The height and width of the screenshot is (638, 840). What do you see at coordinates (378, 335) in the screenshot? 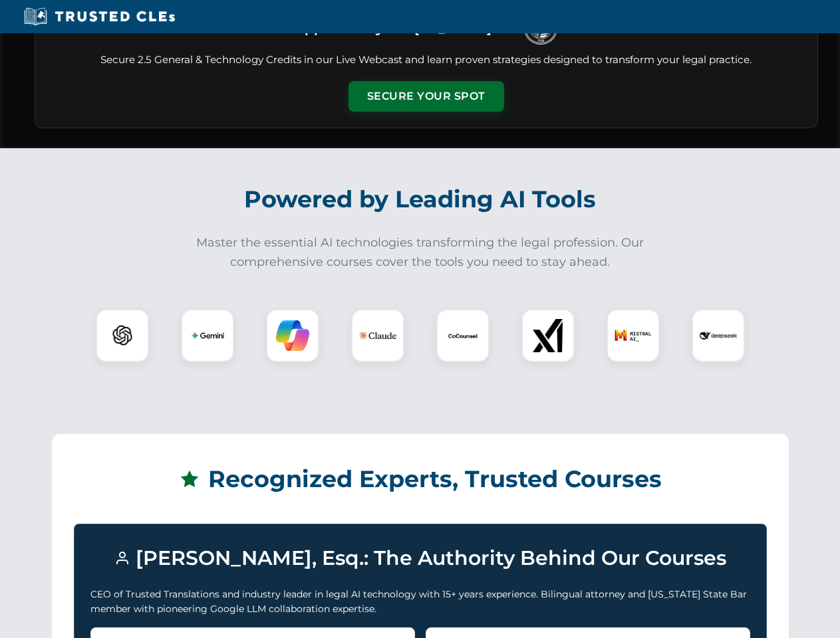
I see `img: Claude Logo` at bounding box center [378, 335].